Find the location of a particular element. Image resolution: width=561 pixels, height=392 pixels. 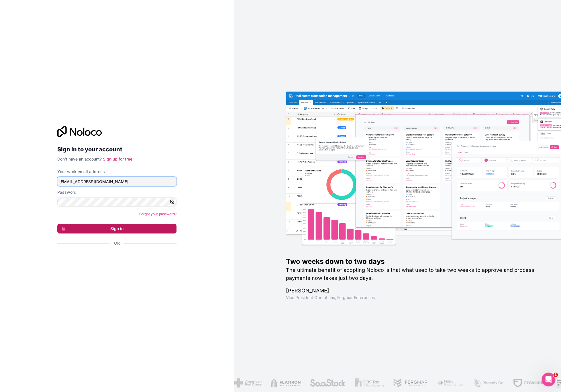

img: /assets/fdworks-Bi04fVtw.png is located at coordinates (529, 383).